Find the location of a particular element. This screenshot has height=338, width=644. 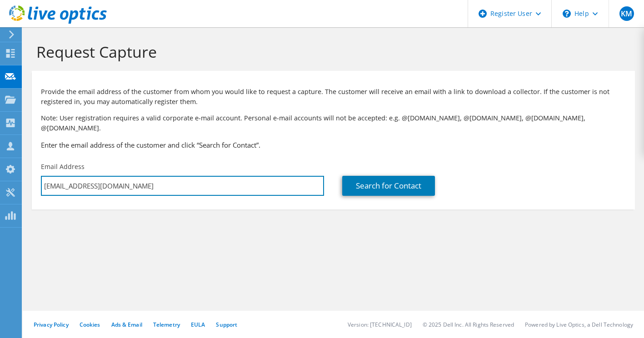

a: Telemetry is located at coordinates (167, 324).